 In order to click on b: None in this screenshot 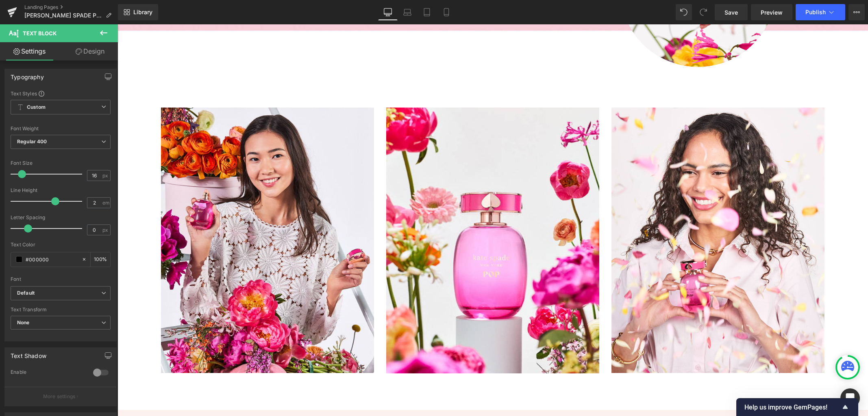, I will do `click(23, 322)`.